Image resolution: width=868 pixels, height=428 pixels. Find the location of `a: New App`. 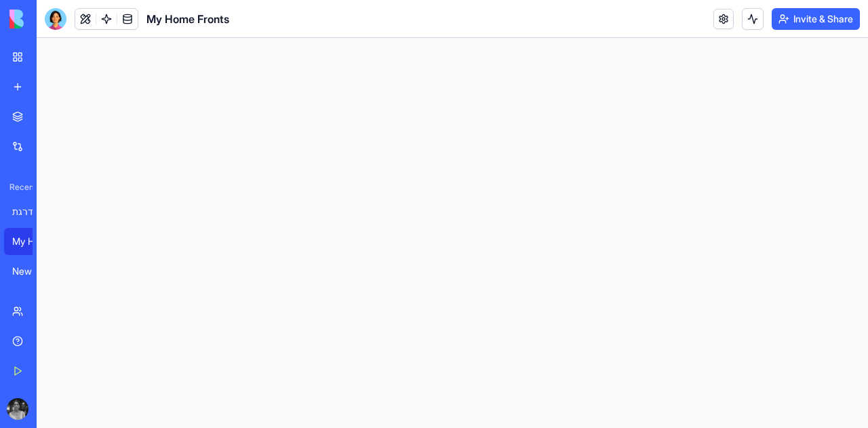

a: New App is located at coordinates (31, 271).